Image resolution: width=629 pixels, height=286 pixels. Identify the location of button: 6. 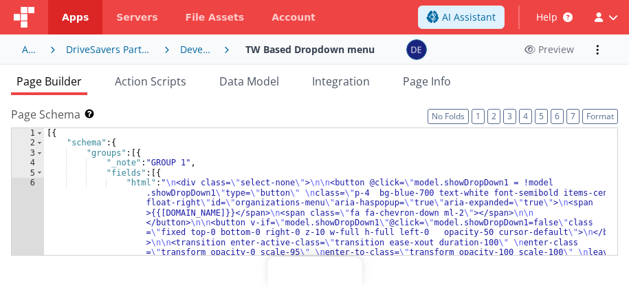
(557, 116).